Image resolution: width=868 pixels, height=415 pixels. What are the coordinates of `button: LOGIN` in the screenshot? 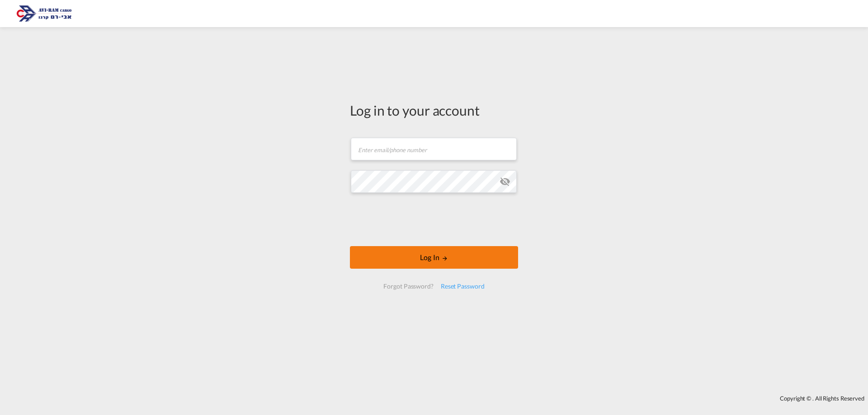 It's located at (434, 257).